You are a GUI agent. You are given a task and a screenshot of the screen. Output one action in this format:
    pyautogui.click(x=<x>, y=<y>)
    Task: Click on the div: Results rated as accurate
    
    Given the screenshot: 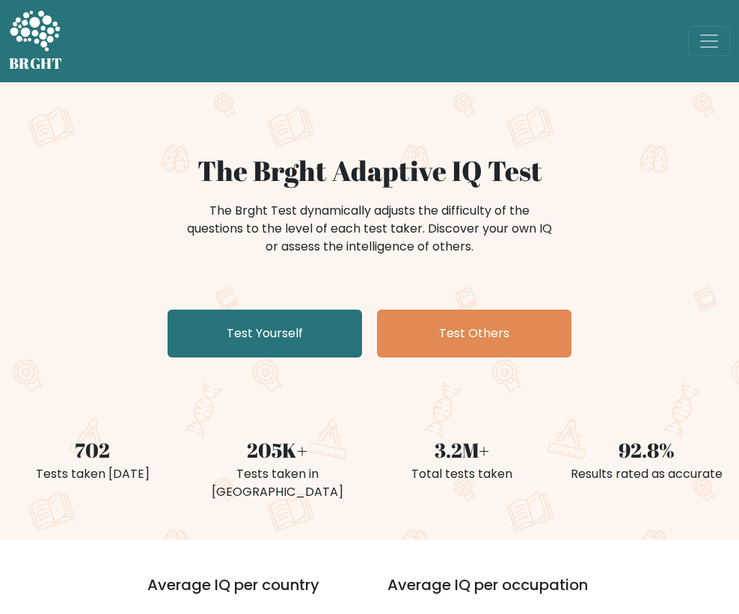 What is the action you would take?
    pyautogui.click(x=646, y=474)
    